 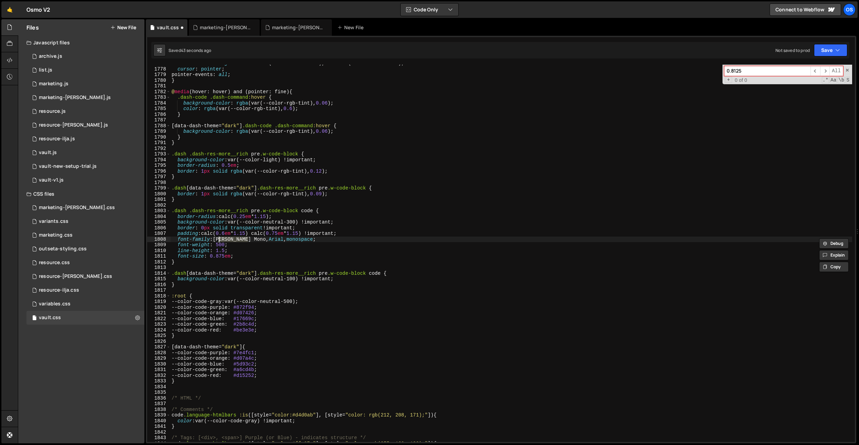 What do you see at coordinates (159, 251) in the screenshot?
I see `div: 1810` at bounding box center [159, 251].